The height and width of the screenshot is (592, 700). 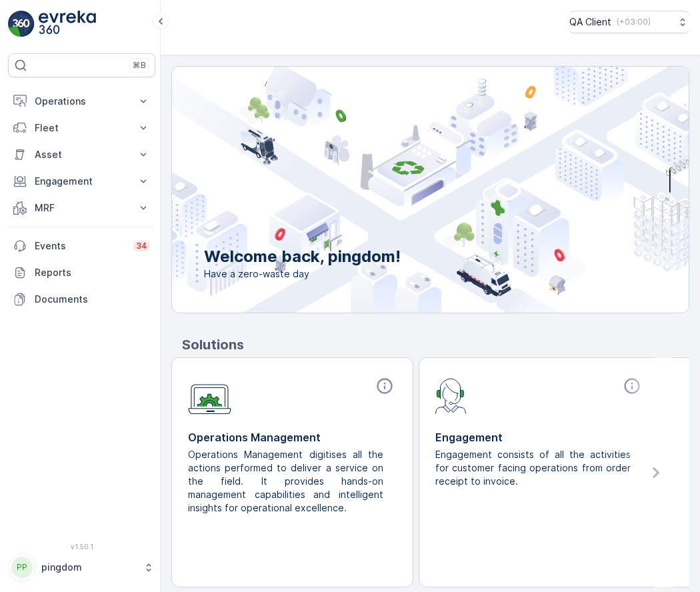 What do you see at coordinates (81, 101) in the screenshot?
I see `p: Operations` at bounding box center [81, 101].